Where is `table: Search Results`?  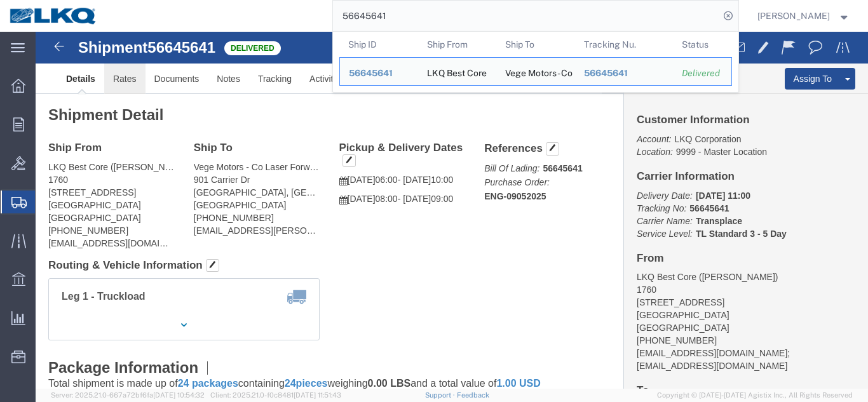 table: Search Results is located at coordinates (539, 62).